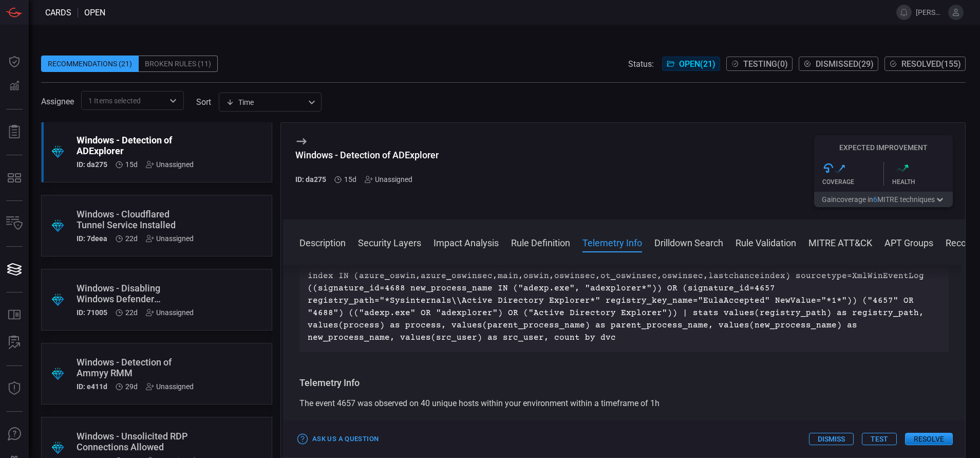 The width and height of the screenshot is (980, 458). I want to click on span: The event 4657 was observed on 40 unique hosts within your environment within a timeframe of 1h, so click(479, 403).